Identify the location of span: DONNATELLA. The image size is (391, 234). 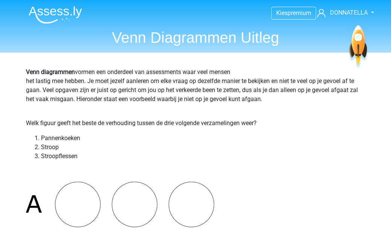
(349, 12).